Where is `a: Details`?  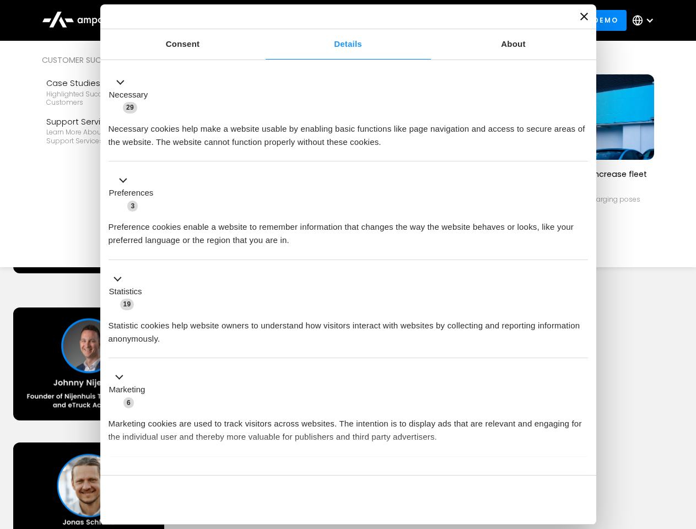 a: Details is located at coordinates (348, 44).